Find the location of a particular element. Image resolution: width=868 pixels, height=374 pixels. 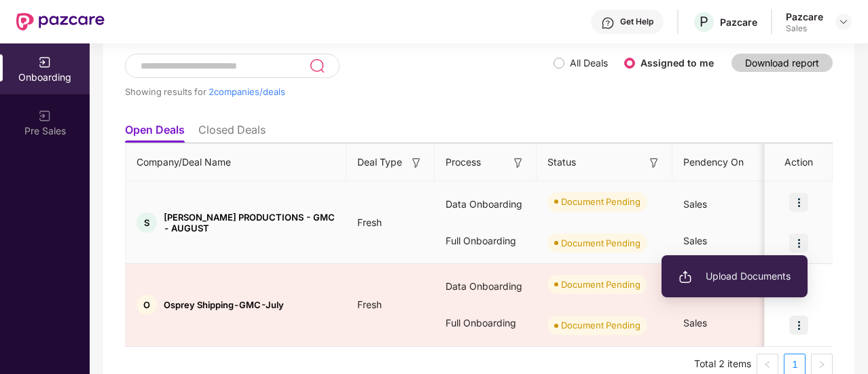

th: Company/Deal Name is located at coordinates (235, 163).